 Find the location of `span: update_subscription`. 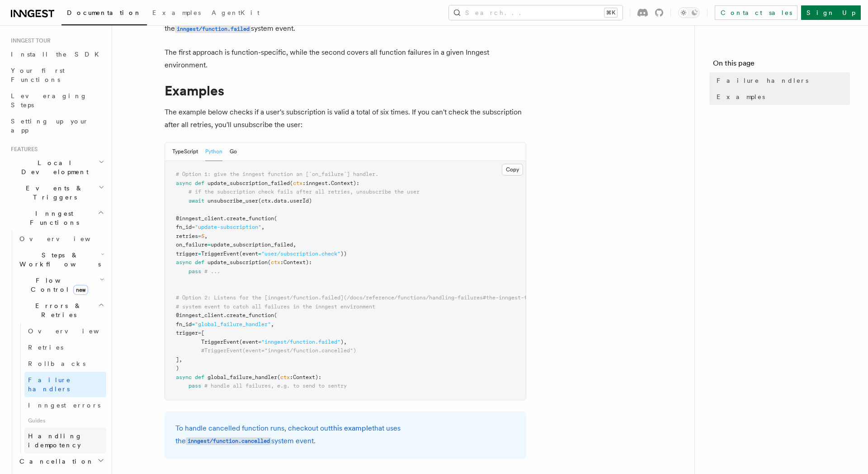

span: update_subscription is located at coordinates (237, 262).